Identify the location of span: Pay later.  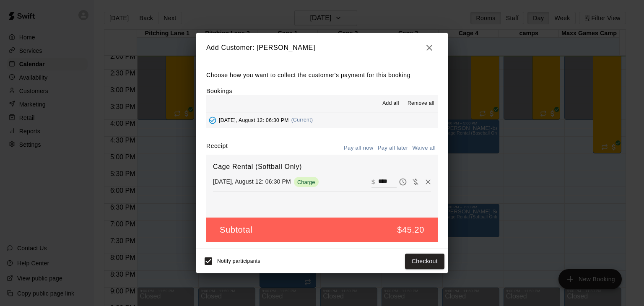
(403, 181).